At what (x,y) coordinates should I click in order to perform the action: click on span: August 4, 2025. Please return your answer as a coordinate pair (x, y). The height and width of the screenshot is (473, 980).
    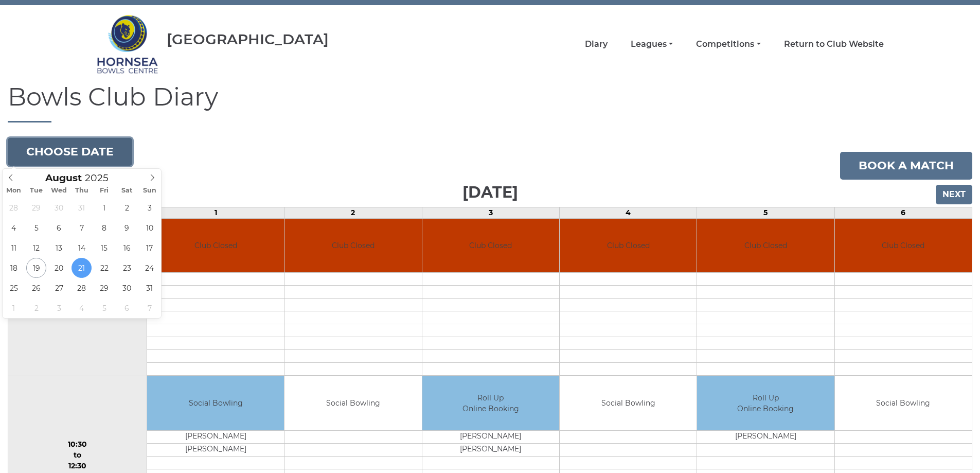
    Looking at the image, I should click on (13, 227).